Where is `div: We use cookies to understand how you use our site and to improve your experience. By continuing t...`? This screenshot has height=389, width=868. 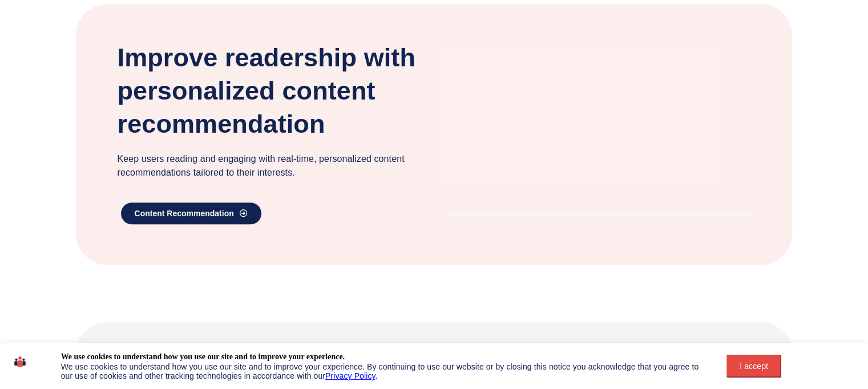 div: We use cookies to understand how you use our site and to improve your experience. By continuing t... is located at coordinates (381, 371).